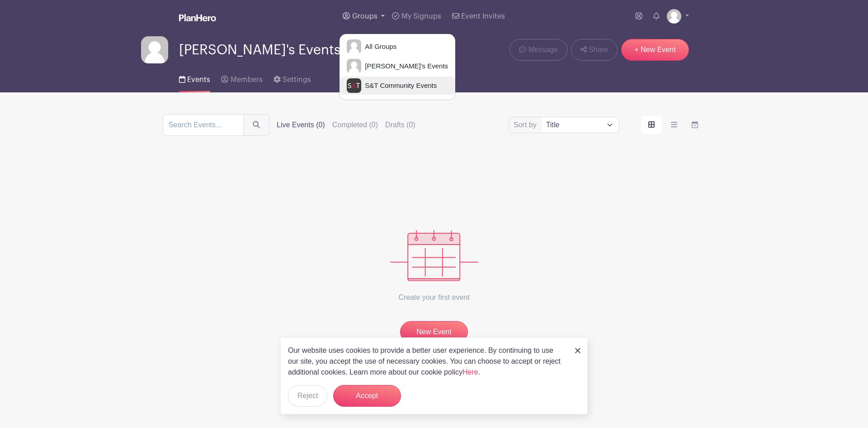  What do you see at coordinates (578, 350) in the screenshot?
I see `img: close_button-5f87c8562297e5c2d7936805f587ecaba9071eb48480494691a3f1689db116b3.svg` at bounding box center [578, 350].